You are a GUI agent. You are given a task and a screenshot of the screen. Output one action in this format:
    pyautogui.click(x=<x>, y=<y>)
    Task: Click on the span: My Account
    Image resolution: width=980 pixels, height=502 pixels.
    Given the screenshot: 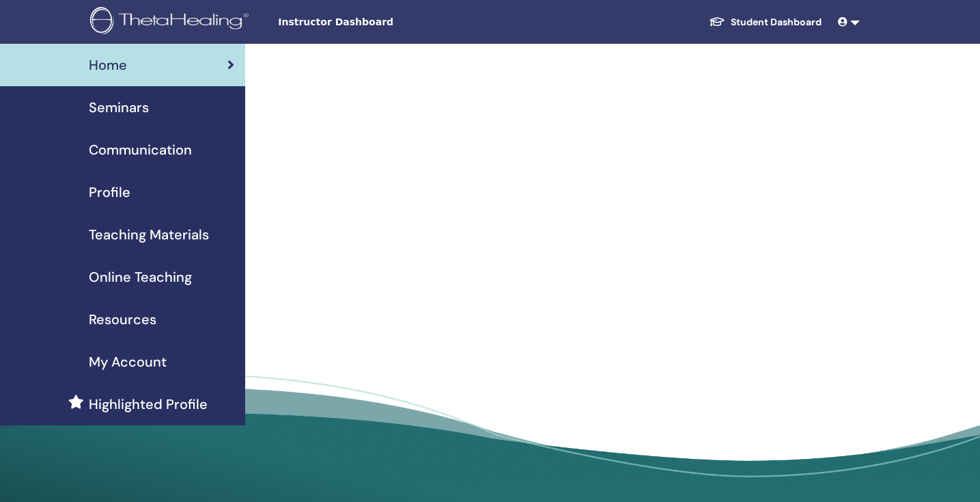 What is the action you would take?
    pyautogui.click(x=128, y=362)
    